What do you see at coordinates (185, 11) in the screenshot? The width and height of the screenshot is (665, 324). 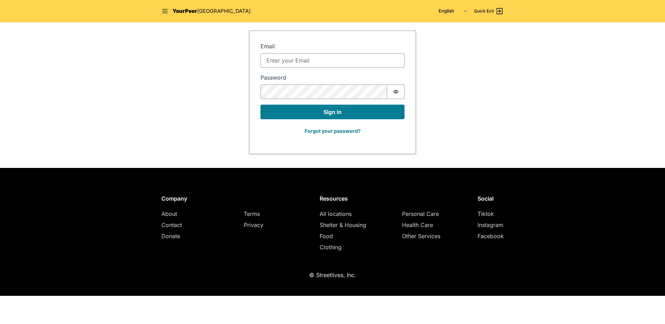 I see `span: YourPeer` at bounding box center [185, 11].